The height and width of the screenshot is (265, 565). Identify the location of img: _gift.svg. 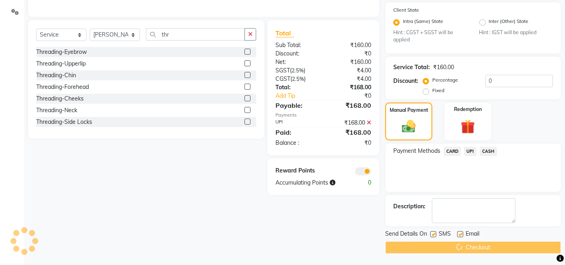
(468, 127).